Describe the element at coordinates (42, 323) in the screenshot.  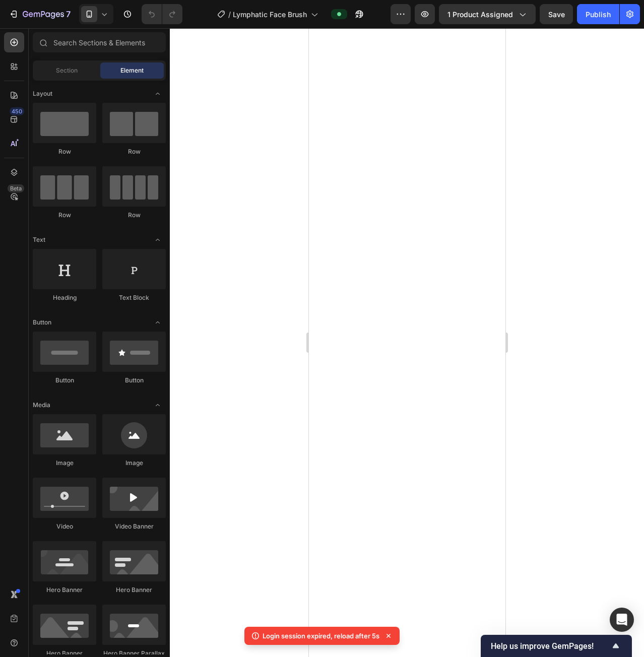
I see `span: Button` at that location.